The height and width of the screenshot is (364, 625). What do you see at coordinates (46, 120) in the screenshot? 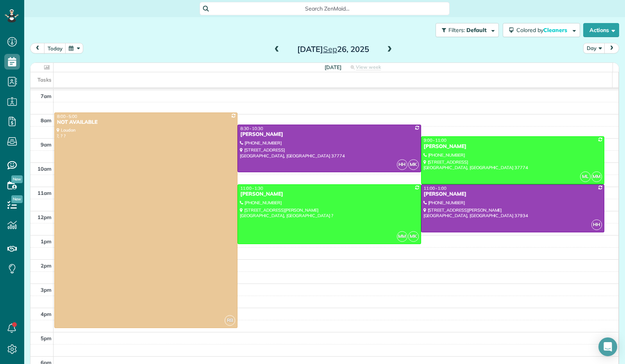
I see `span: 8am` at bounding box center [46, 120].